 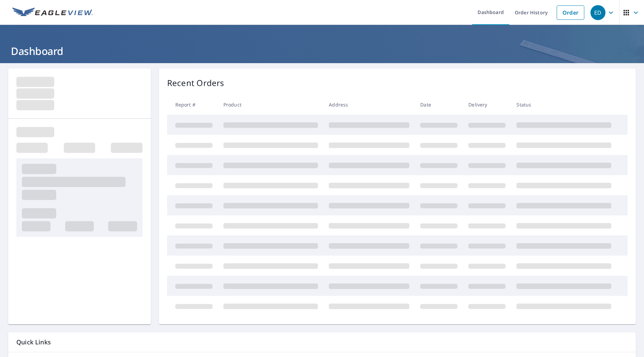 I want to click on a: Order, so click(x=571, y=12).